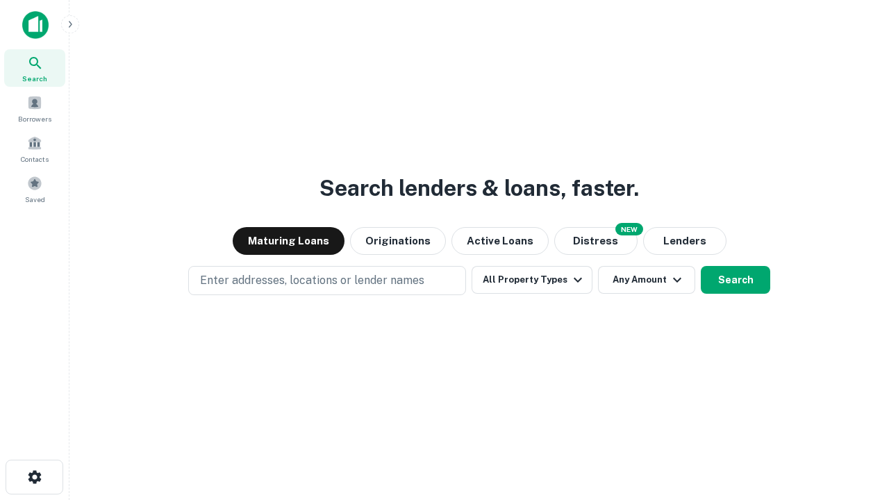  Describe the element at coordinates (398, 241) in the screenshot. I see `button: Originations` at that location.